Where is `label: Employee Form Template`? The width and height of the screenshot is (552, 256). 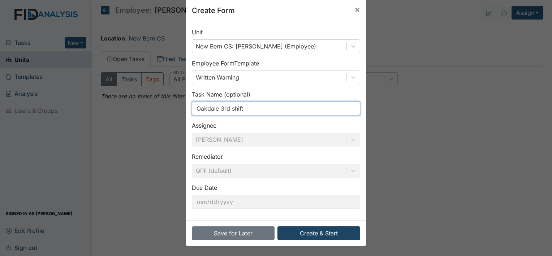
label: Employee Form Template is located at coordinates (225, 63).